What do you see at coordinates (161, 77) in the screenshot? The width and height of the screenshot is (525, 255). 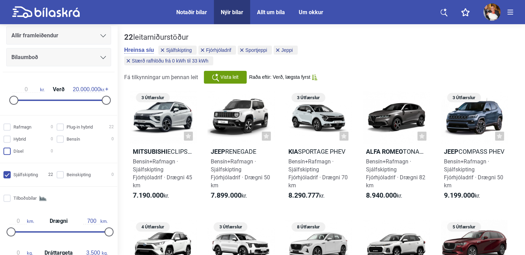 I see `span: Fá tilkynningar um þennan leit` at bounding box center [161, 77].